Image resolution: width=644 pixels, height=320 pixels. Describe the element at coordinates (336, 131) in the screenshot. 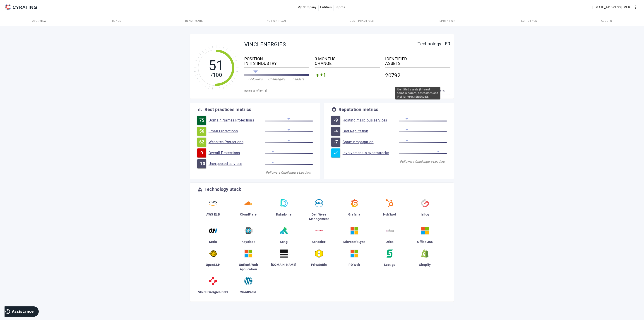

I see `span: -4` at that location.